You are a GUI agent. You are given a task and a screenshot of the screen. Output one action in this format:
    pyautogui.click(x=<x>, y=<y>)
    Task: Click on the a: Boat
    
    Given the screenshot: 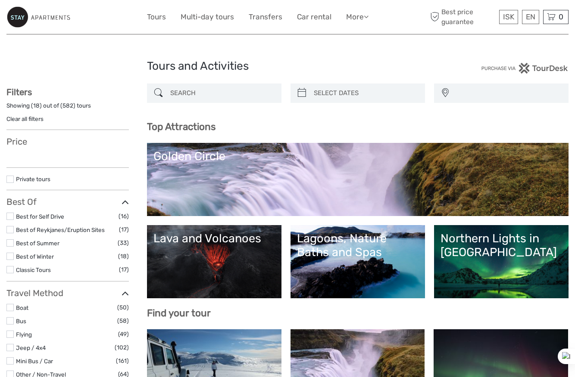 What is the action you would take?
    pyautogui.click(x=22, y=308)
    